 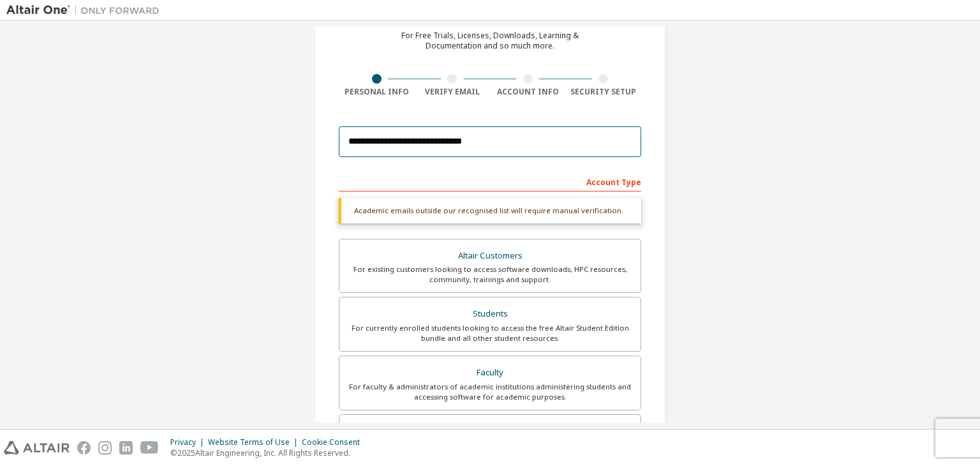 I want to click on img: altair_logo.svg, so click(x=36, y=448).